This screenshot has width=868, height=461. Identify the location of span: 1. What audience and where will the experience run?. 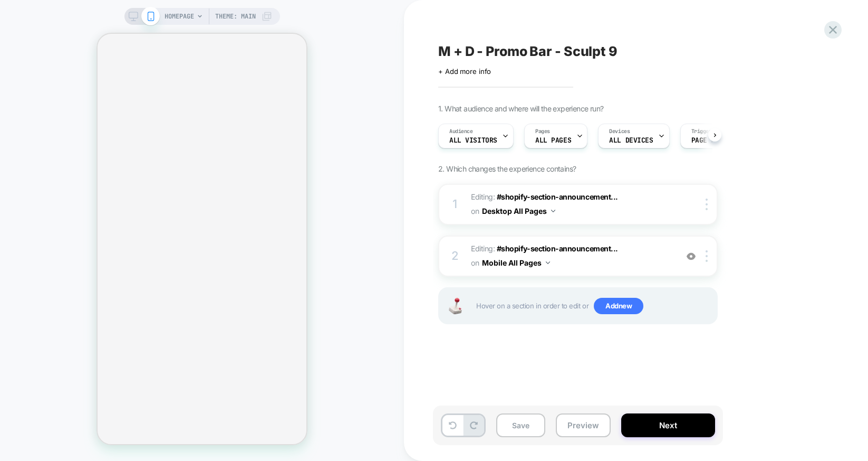
(520, 109).